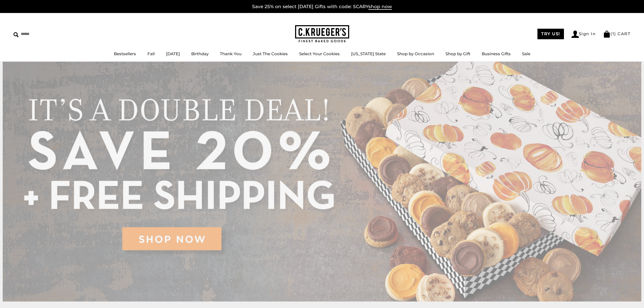 Image resolution: width=644 pixels, height=308 pixels. Describe the element at coordinates (16, 35) in the screenshot. I see `img: Search` at that location.